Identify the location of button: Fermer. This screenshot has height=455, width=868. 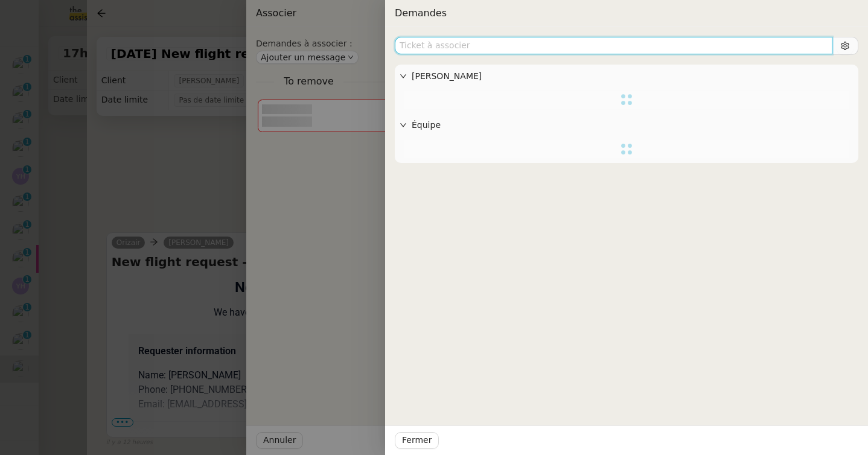
(416, 441).